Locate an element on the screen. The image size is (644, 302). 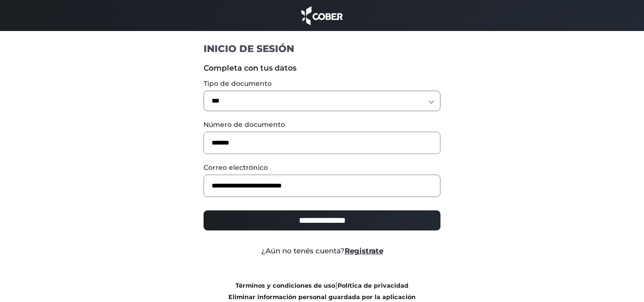
label: Correo electrónico is located at coordinates (322, 167).